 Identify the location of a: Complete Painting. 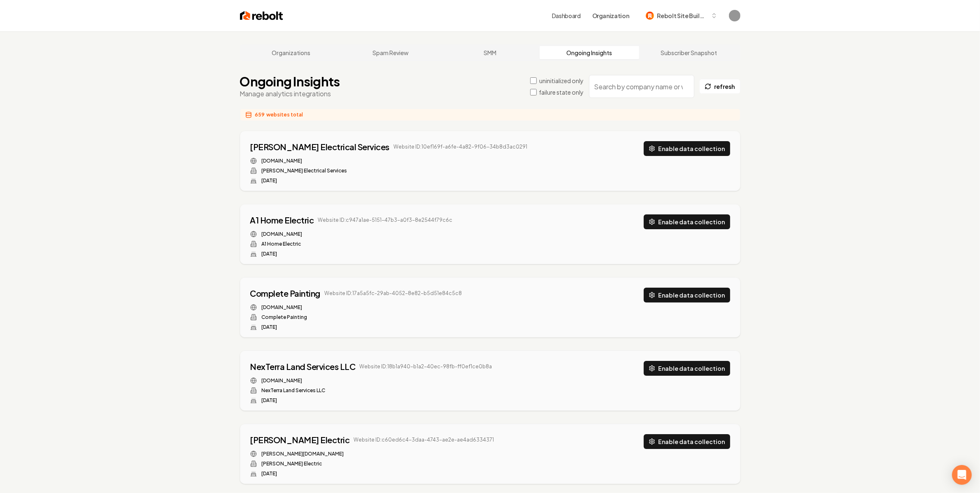
(285, 293).